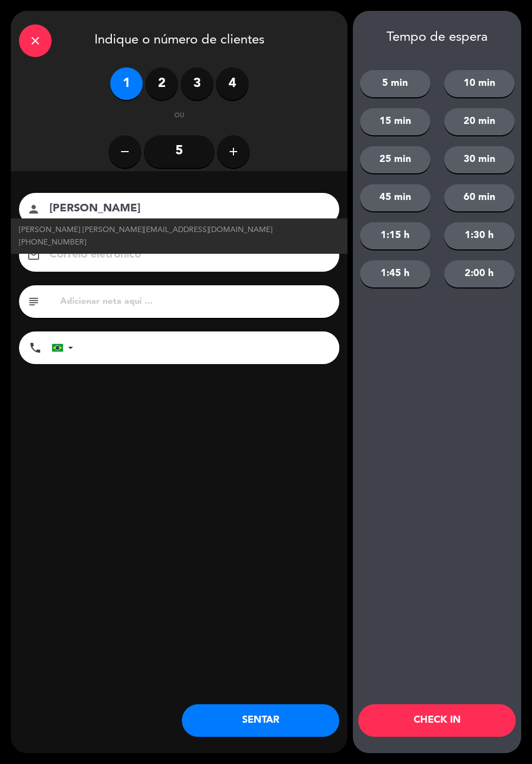 This screenshot has width=532, height=764. What do you see at coordinates (480, 84) in the screenshot?
I see `button: 10 min` at bounding box center [480, 84].